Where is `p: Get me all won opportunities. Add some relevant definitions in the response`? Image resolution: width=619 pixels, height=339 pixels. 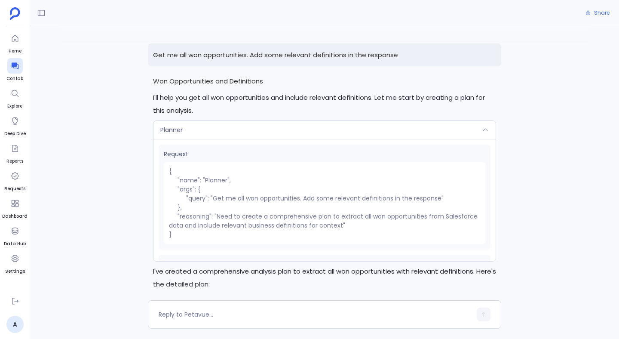
p: Get me all won opportunities. Add some relevant definitions in the response is located at coordinates (324, 55).